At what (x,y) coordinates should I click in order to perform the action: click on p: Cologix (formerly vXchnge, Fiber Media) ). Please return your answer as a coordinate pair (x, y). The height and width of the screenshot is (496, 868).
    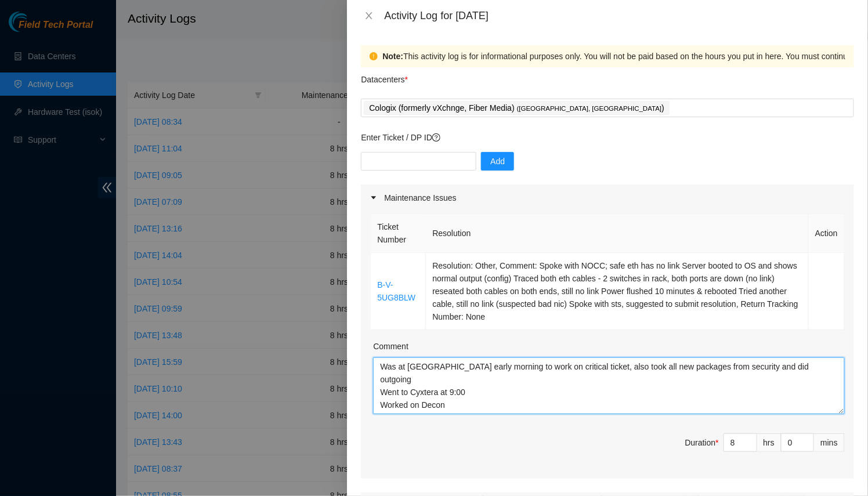
    Looking at the image, I should click on (516, 108).